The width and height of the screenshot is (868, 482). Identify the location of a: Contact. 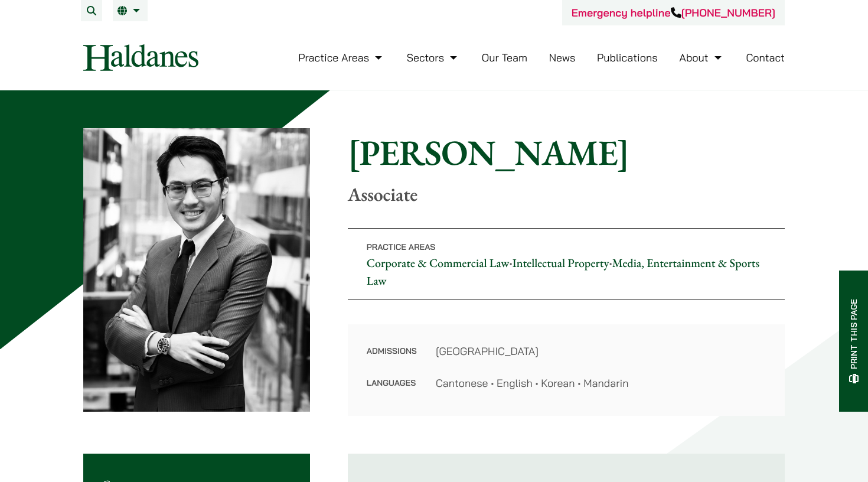
(765, 57).